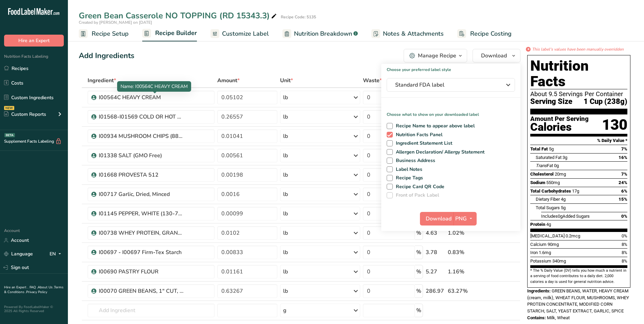 The width and height of the screenshot is (644, 324). Describe the element at coordinates (446, 85) in the screenshot. I see `span: Standard FDA label` at that location.